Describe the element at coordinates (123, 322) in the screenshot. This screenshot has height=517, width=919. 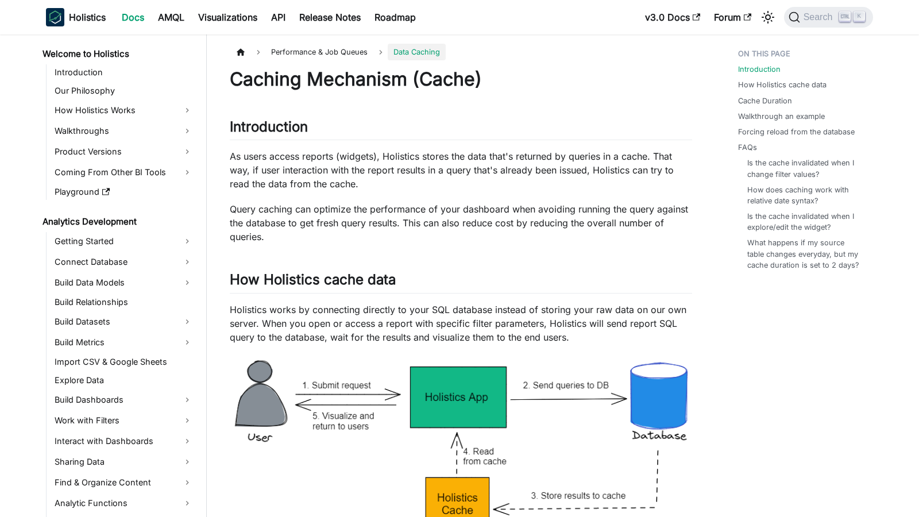
I see `a: Build Datasets` at that location.